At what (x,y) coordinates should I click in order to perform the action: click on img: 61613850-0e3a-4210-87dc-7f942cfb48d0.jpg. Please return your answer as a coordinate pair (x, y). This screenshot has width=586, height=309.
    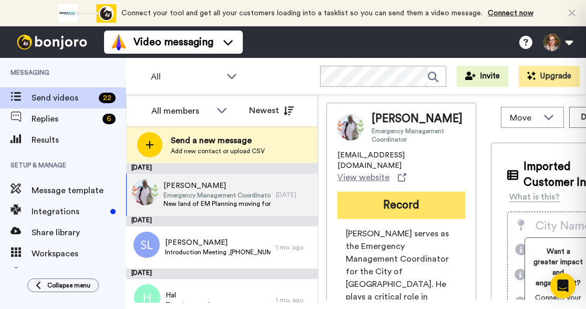
    Looking at the image, I should click on (145, 192).